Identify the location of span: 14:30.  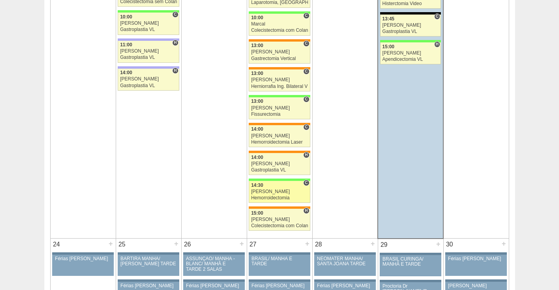
(257, 185).